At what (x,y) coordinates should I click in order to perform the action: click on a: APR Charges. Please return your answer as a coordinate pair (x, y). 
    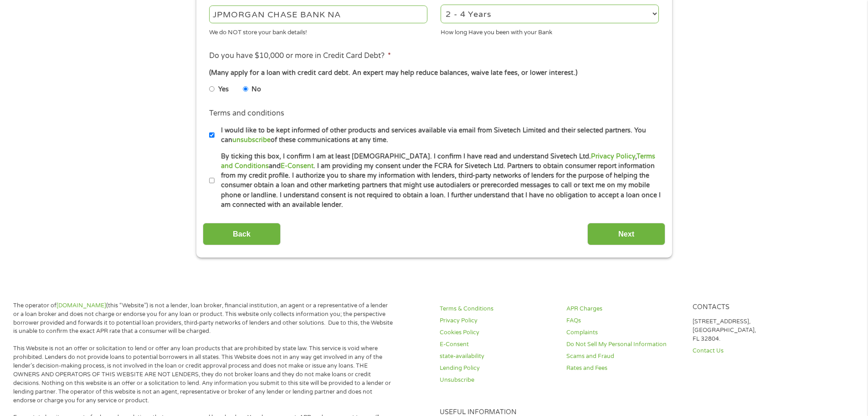
    Looking at the image, I should click on (624, 308).